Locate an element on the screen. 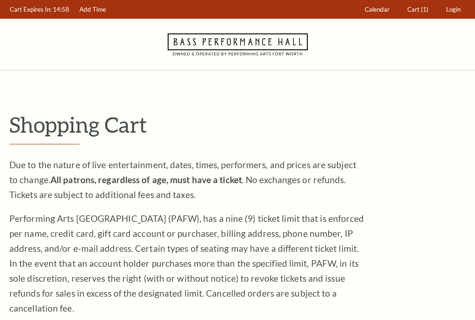 This screenshot has height=320, width=475. span: (1) is located at coordinates (424, 9).